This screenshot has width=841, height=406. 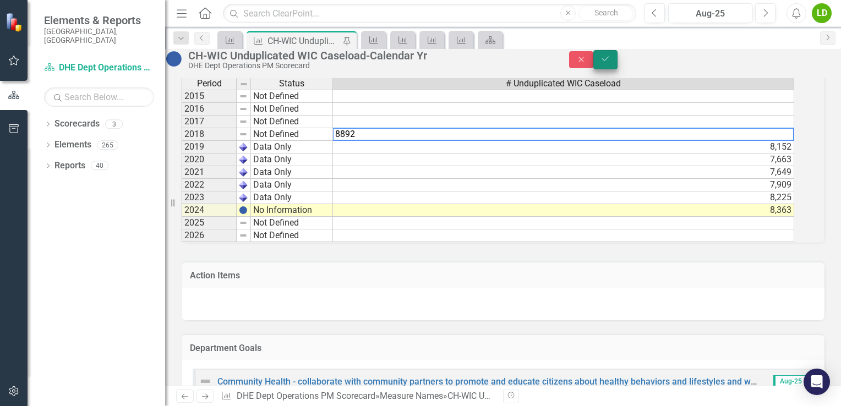 What do you see at coordinates (564, 172) in the screenshot?
I see `td: 7,649` at bounding box center [564, 172].